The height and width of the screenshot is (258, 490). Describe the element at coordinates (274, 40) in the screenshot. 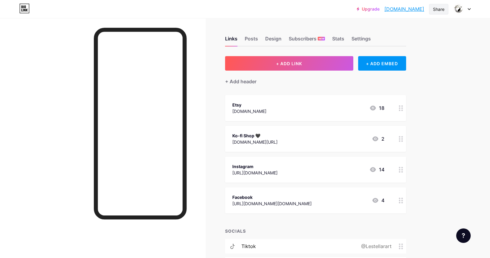

I see `div: Design` at that location.